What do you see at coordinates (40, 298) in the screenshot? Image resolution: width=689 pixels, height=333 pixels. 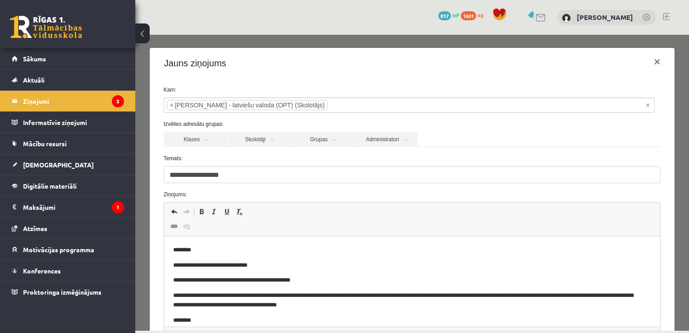 I see `a: body elements` at bounding box center [40, 298].